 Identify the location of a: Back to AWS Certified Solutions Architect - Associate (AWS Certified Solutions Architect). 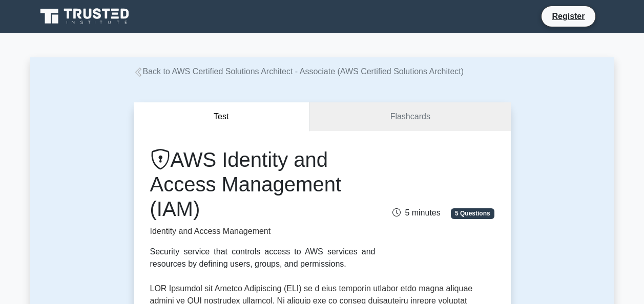
(299, 71).